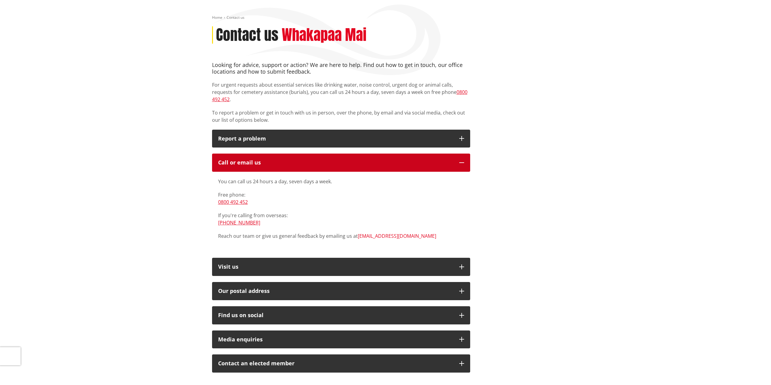 The width and height of the screenshot is (771, 385). What do you see at coordinates (217, 17) in the screenshot?
I see `a: Home` at bounding box center [217, 17].